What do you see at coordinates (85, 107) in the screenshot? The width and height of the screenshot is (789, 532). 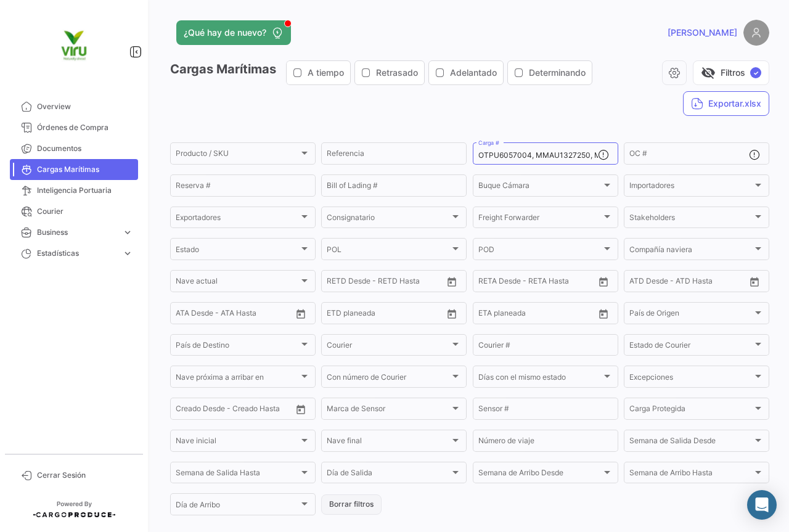 I see `span: Overview` at bounding box center [85, 107].